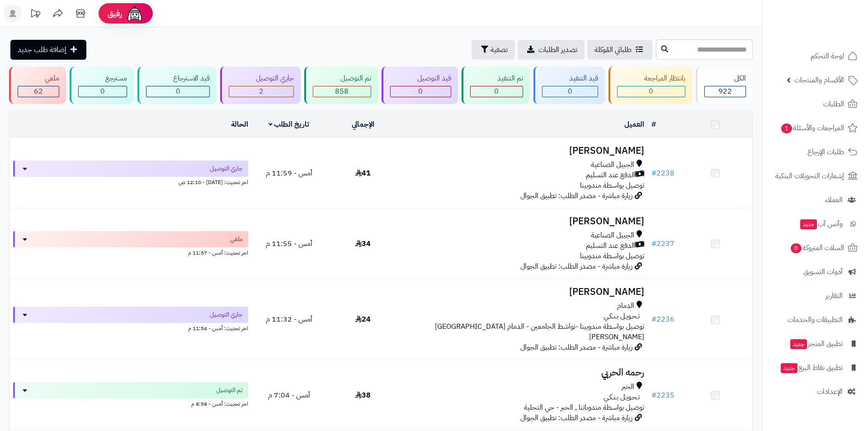  Describe the element at coordinates (584, 407) in the screenshot. I see `span: توصيل بواسطة مندوباتنا , الخبر - حي التحلية` at that location.